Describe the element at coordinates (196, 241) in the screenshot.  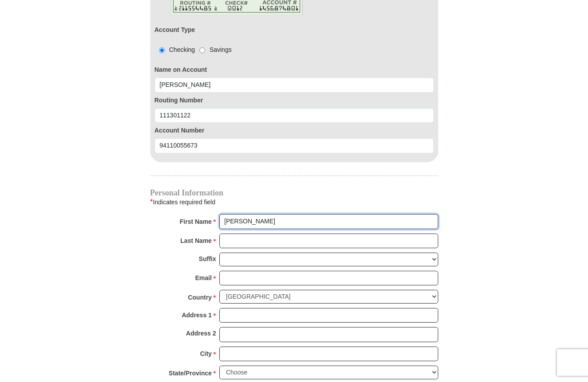
I see `strong: Last Name` at that location.